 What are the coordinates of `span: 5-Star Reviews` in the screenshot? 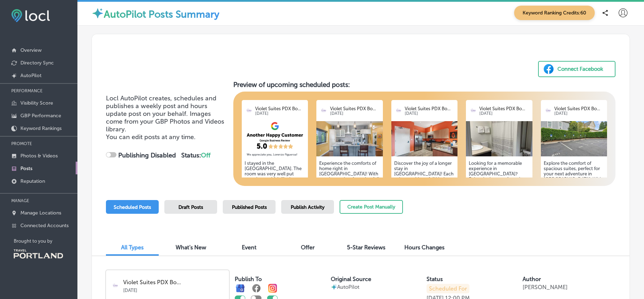 It's located at (366, 247).